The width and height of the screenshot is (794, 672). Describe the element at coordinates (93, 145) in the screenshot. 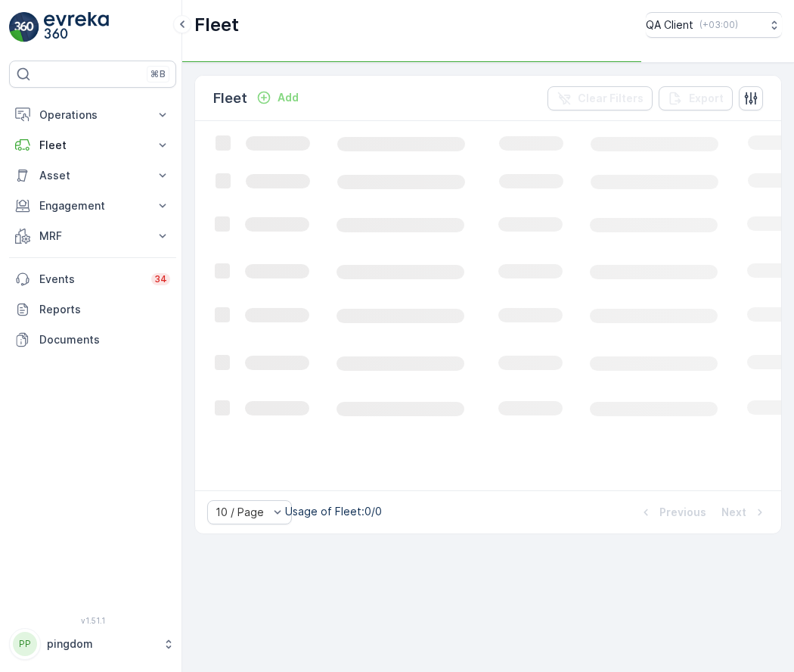

I see `button: Fleet` at that location.